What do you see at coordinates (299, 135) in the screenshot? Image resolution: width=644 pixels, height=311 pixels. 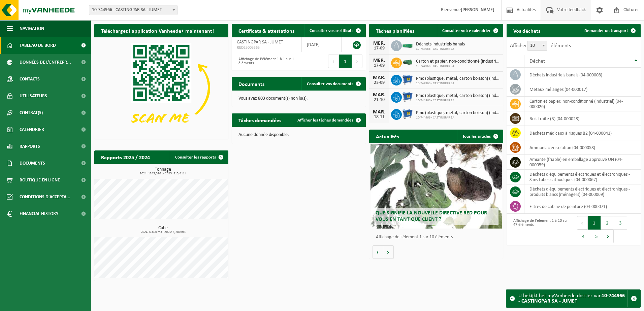 I see `p: Aucune donnée disponible.` at bounding box center [299, 135].